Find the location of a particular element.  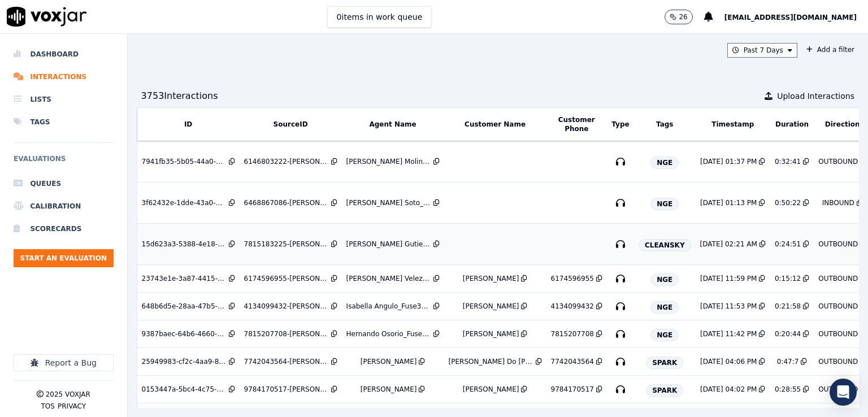

a: Dashboard is located at coordinates (63, 54).